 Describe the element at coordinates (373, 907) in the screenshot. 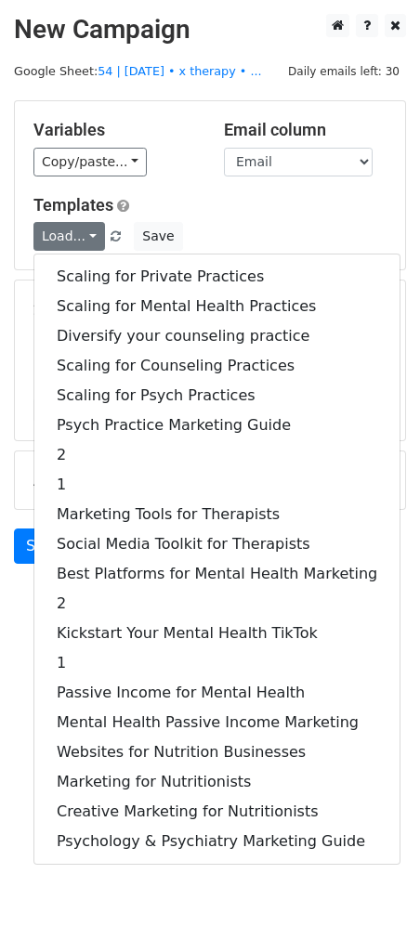

I see `div: Chat Widget` at that location.